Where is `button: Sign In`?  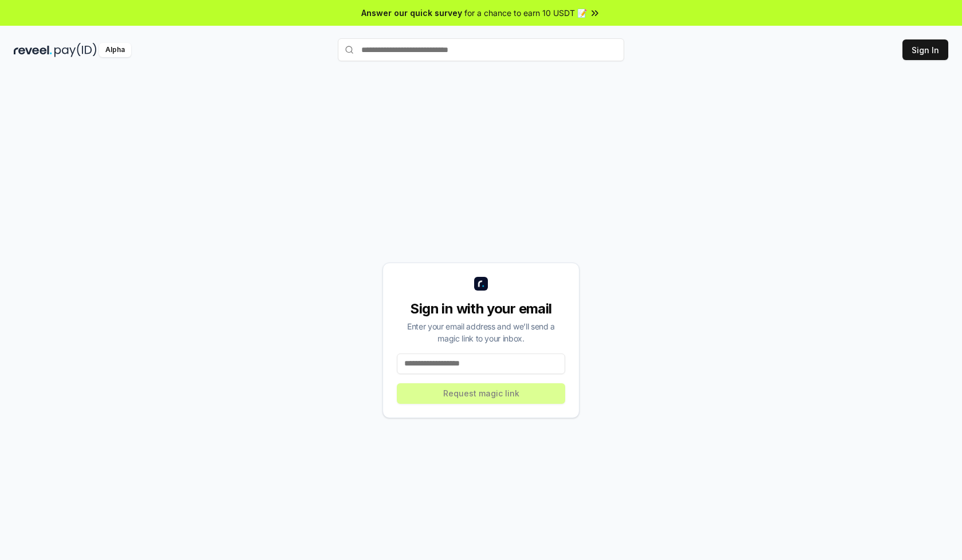
button: Sign In is located at coordinates (925, 49).